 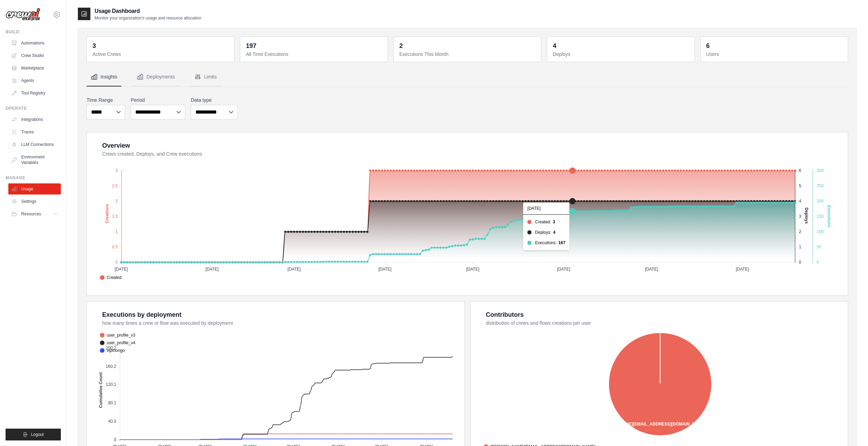 I want to click on tspan: 50, so click(x=819, y=247).